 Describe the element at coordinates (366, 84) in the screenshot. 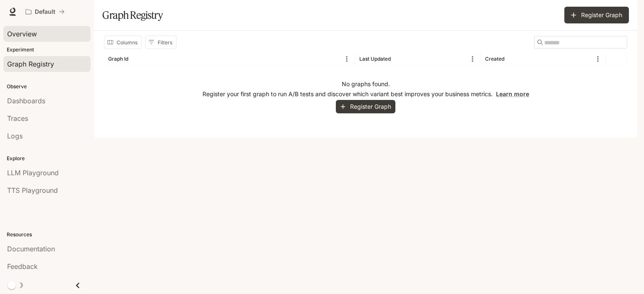

I see `p: No graphs found.` at that location.